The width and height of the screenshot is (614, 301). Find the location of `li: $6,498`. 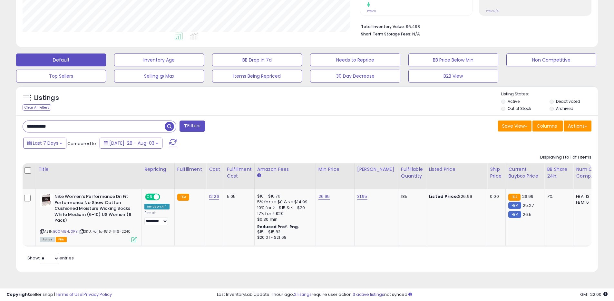

li: $6,498 is located at coordinates (474, 26).